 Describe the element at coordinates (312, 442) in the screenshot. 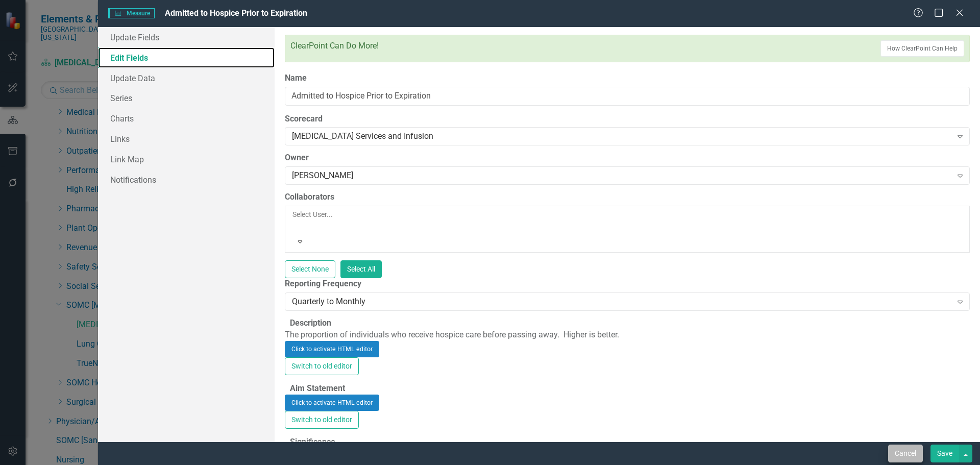

I see `legend: Significance` at that location.